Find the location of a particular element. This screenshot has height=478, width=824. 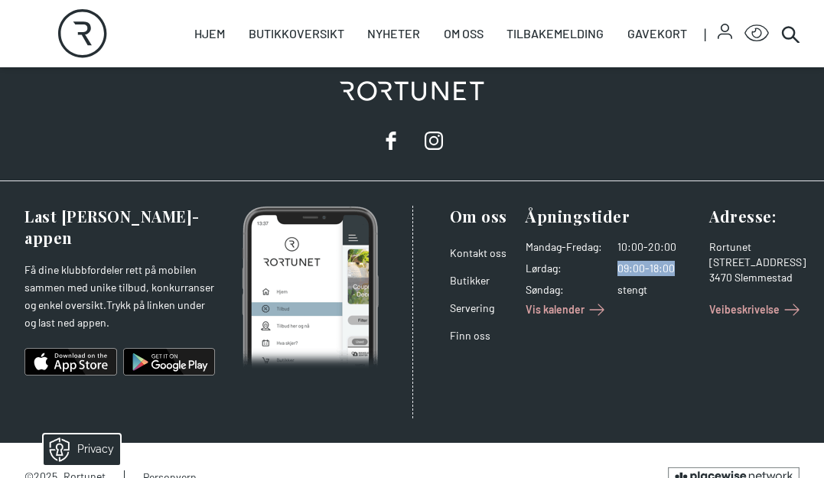

img: Photo of mobile app home screen is located at coordinates (310, 288).